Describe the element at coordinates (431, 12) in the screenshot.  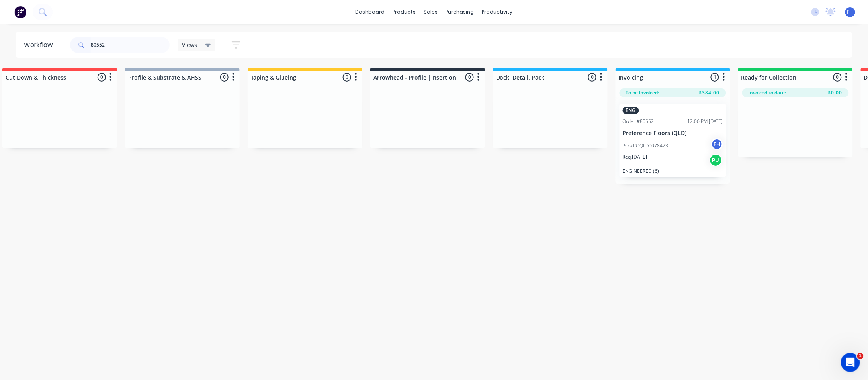
I see `div: sales` at that location.